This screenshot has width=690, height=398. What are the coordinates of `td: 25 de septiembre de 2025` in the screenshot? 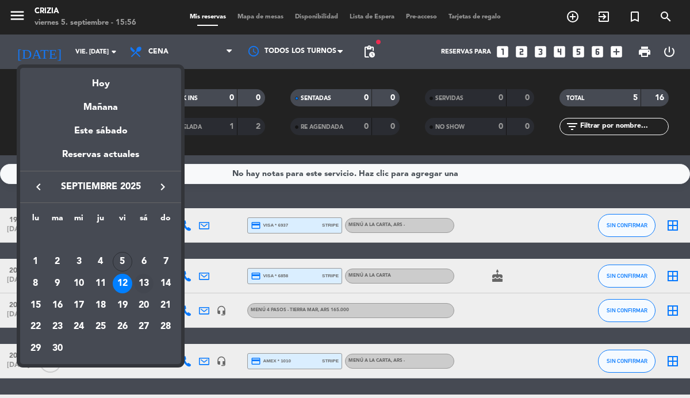 It's located at (101, 327).